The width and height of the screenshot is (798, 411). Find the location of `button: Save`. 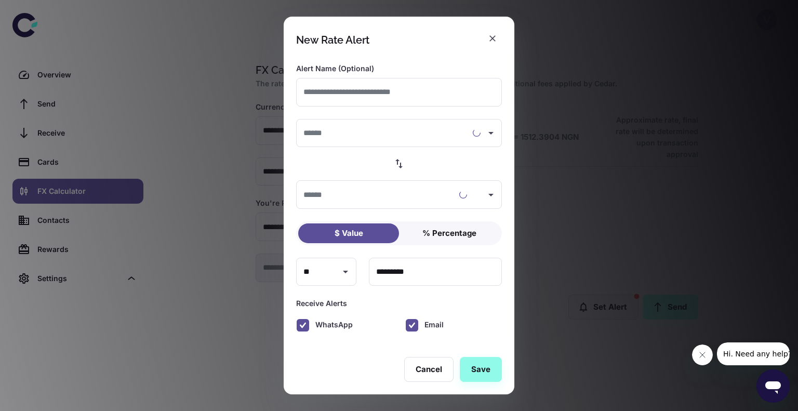

button: Save is located at coordinates (480, 369).